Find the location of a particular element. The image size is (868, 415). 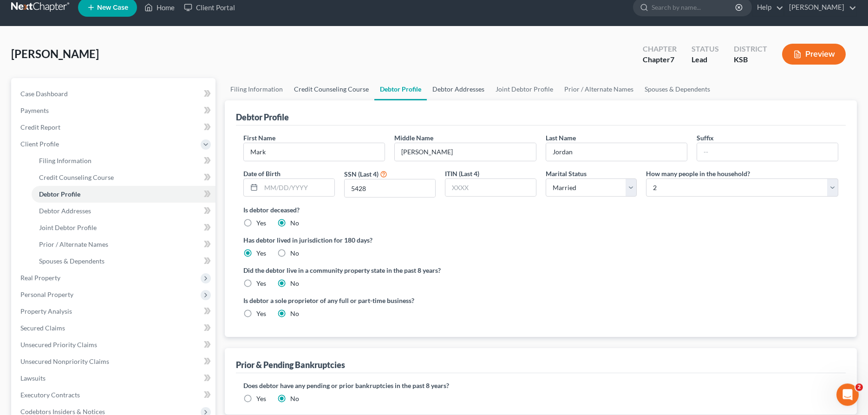

a: Lawsuits is located at coordinates (114, 378).